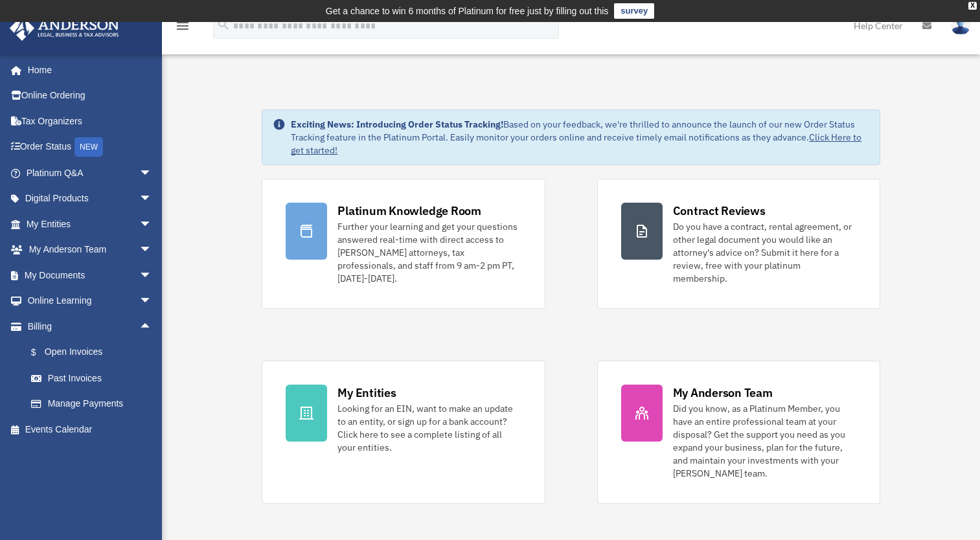 This screenshot has width=980, height=540. What do you see at coordinates (90, 301) in the screenshot?
I see `a: Online Learningarrow_drop_down` at bounding box center [90, 301].